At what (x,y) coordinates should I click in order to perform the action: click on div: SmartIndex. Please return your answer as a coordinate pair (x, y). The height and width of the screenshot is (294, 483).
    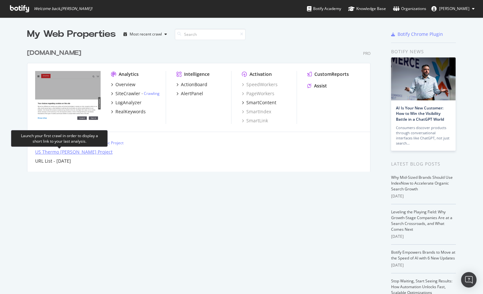
    Looking at the image, I should click on (256, 111).